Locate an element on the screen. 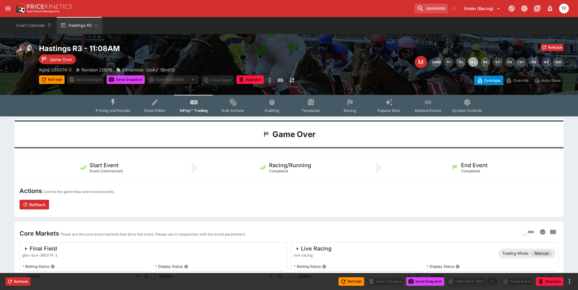 The image size is (578, 290). button: Connected to PK is located at coordinates (511, 9).